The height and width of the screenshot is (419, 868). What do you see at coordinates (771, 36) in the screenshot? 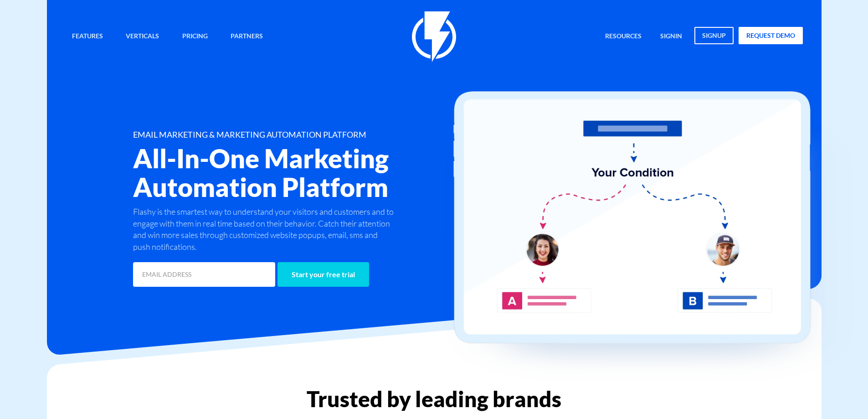
I see `a: request demo` at bounding box center [771, 36].